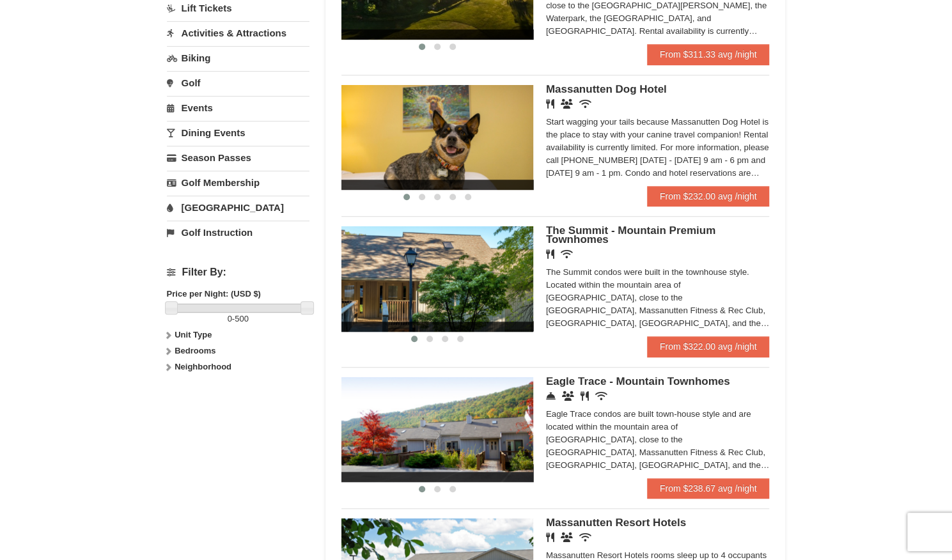 This screenshot has width=952, height=560. What do you see at coordinates (213, 293) in the screenshot?
I see `strong: Price per Night: (USD $)` at bounding box center [213, 293].